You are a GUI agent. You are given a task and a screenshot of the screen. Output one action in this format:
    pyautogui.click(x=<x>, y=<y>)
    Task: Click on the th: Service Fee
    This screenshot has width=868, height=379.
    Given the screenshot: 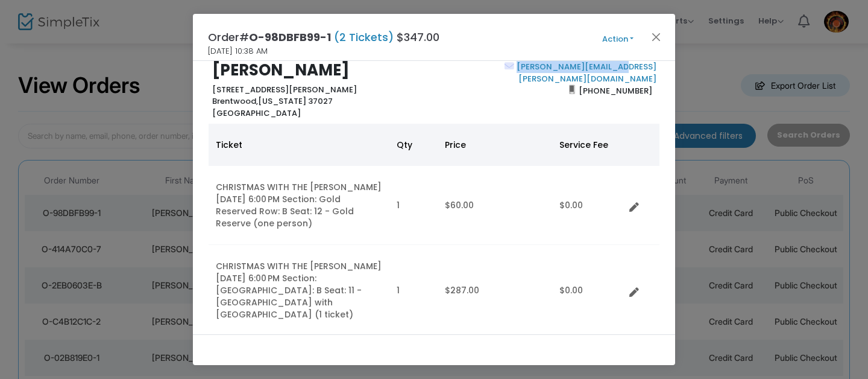 What is the action you would take?
    pyautogui.click(x=589, y=145)
    